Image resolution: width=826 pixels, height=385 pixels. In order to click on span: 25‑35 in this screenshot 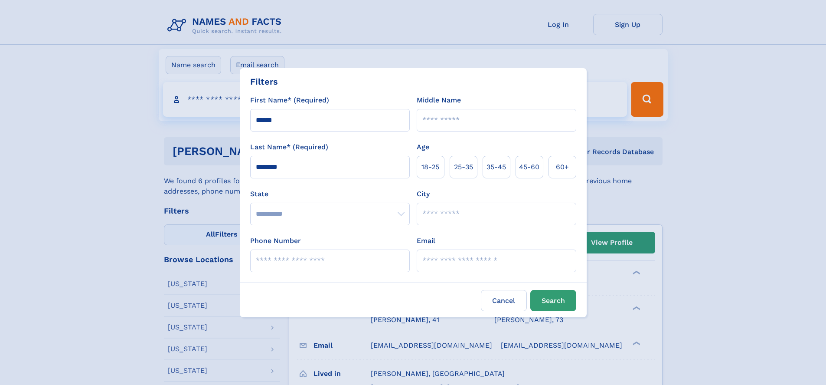, I will do `click(464, 167)`.